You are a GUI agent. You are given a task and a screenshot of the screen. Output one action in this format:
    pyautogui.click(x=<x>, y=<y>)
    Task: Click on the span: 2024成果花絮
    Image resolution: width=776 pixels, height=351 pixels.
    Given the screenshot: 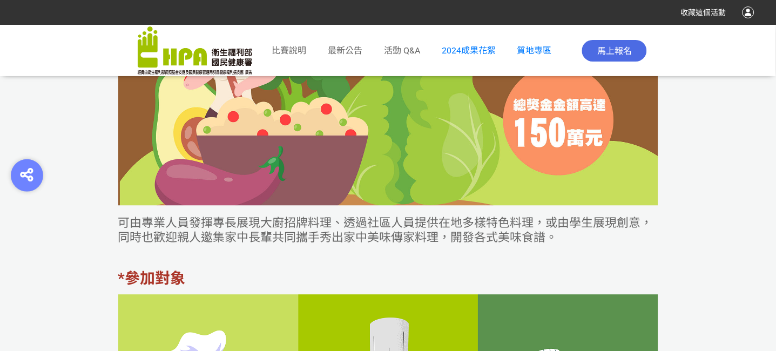 What is the action you would take?
    pyautogui.click(x=469, y=50)
    